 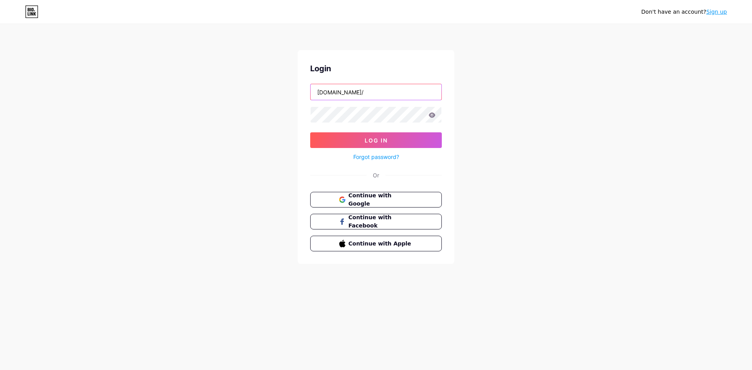 What do you see at coordinates (376, 140) in the screenshot?
I see `button: Log In` at bounding box center [376, 140].